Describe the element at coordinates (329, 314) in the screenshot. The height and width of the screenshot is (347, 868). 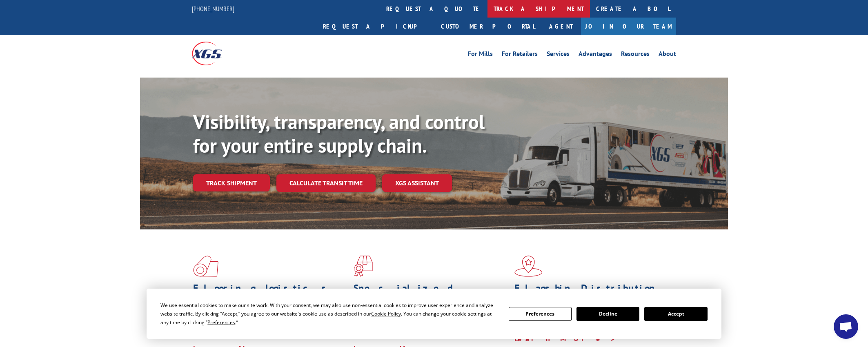
I see `div: We use essential cookies to make our site work. With your consent, we may also use non-essential ...` at that location.